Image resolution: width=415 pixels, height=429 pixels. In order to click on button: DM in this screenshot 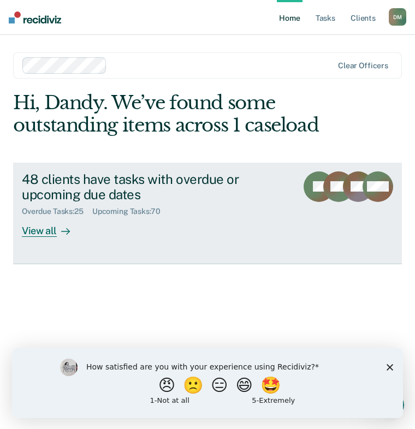, I will do `click(398, 17)`.